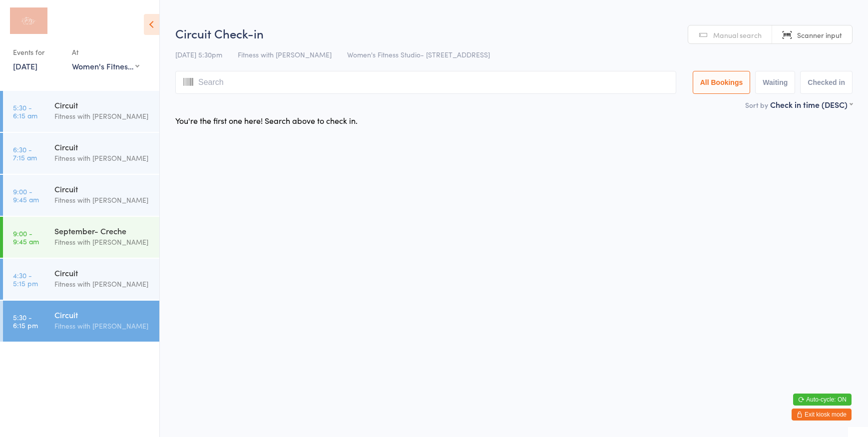 Image resolution: width=868 pixels, height=437 pixels. What do you see at coordinates (826, 82) in the screenshot?
I see `button: Checked in` at bounding box center [826, 82].